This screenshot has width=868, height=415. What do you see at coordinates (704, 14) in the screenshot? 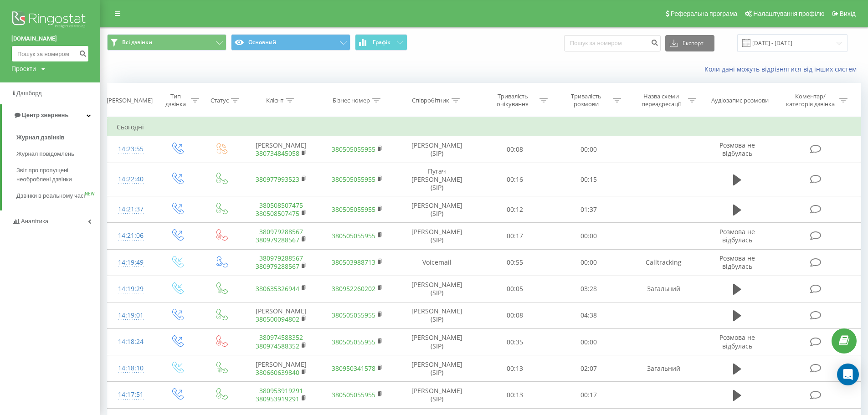
I see `span: Реферальна програма` at bounding box center [704, 14].